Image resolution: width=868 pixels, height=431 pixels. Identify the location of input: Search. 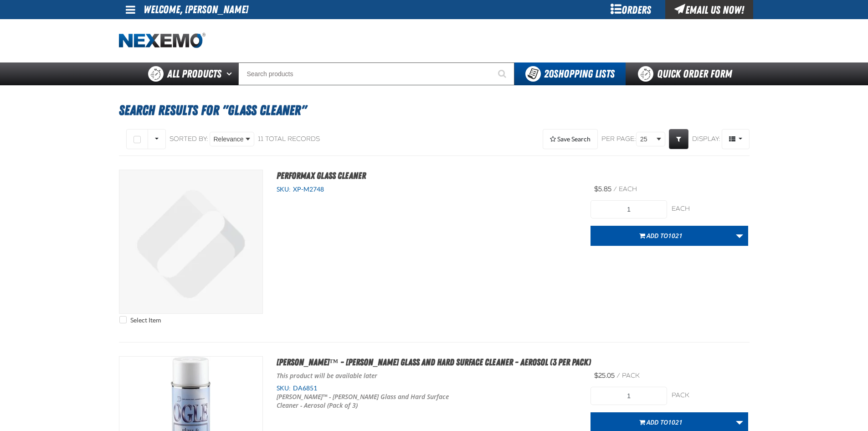
(377, 74).